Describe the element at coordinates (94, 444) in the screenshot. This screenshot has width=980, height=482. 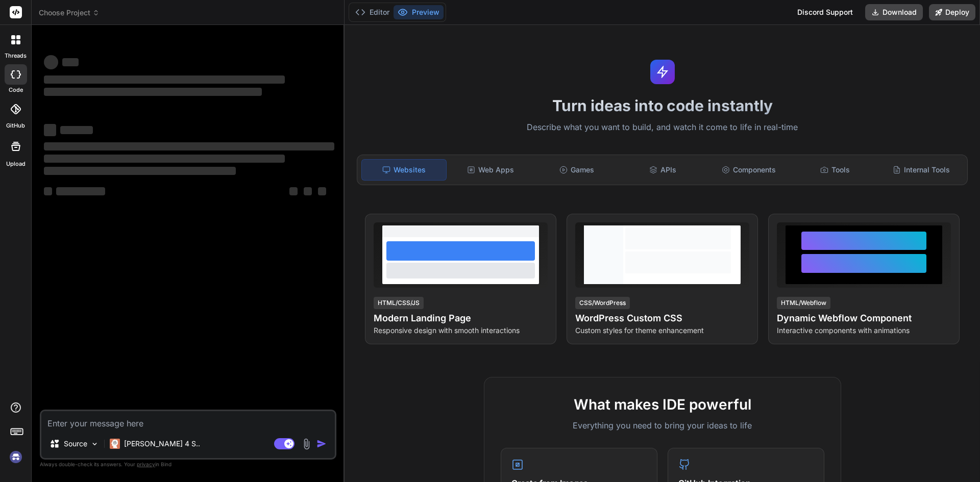
I see `img: Pick Models` at that location.